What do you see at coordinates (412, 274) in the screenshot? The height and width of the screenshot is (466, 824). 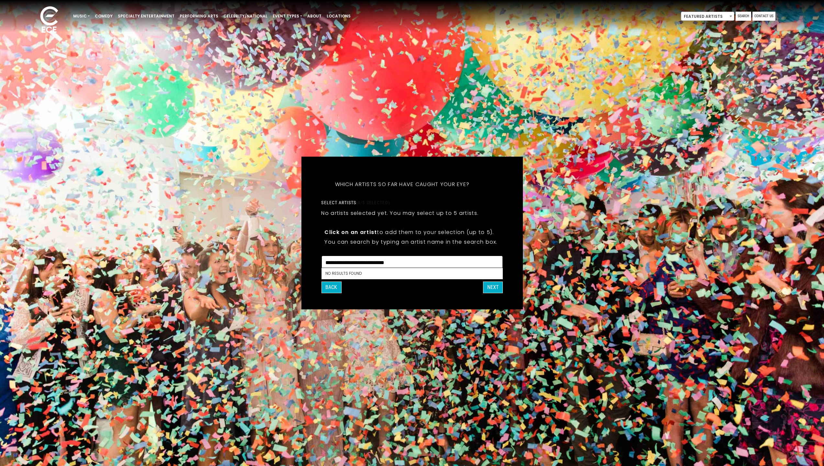 I see `li: No results found` at bounding box center [412, 274].